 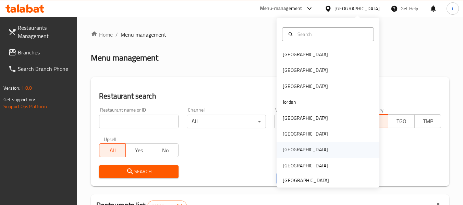 What do you see at coordinates (45, 32) in the screenshot?
I see `span: Restaurants Management` at bounding box center [45, 32].